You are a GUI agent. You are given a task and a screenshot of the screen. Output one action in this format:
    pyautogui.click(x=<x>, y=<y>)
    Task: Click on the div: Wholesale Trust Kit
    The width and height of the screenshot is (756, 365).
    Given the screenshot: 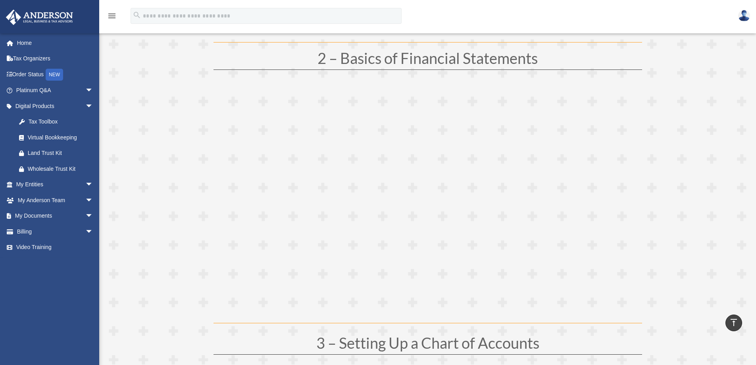 What is the action you would take?
    pyautogui.click(x=61, y=169)
    